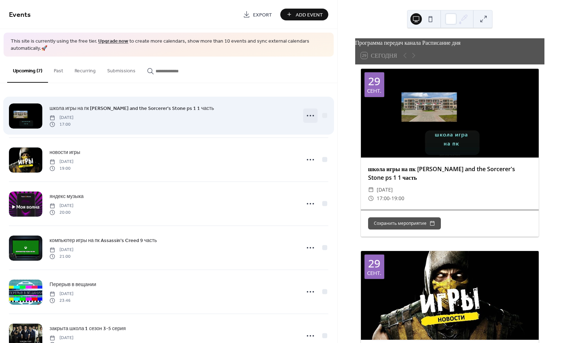 The height and width of the screenshot is (343, 562). What do you see at coordinates (304, 14) in the screenshot?
I see `button: Add Event` at bounding box center [304, 14].